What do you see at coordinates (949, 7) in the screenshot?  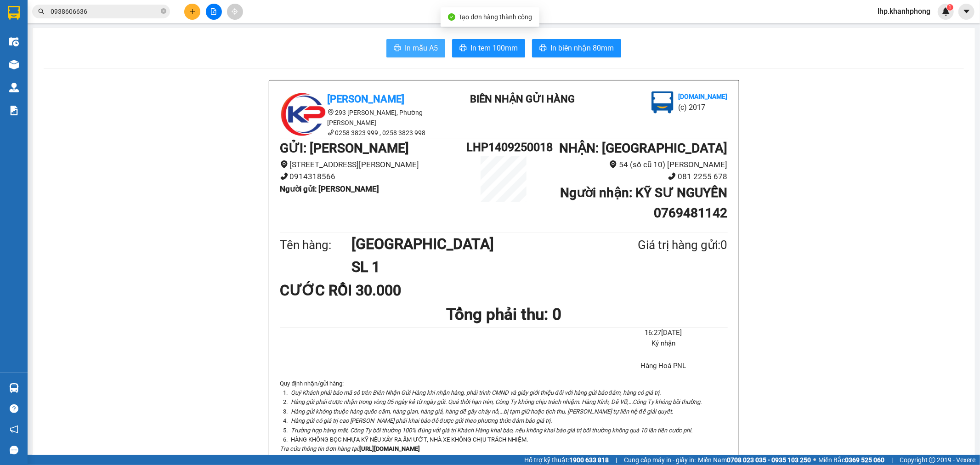 I see `span: 1` at bounding box center [949, 7].